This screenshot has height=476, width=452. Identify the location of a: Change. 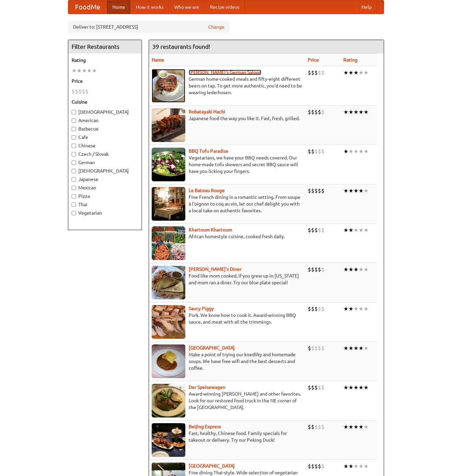
(216, 27).